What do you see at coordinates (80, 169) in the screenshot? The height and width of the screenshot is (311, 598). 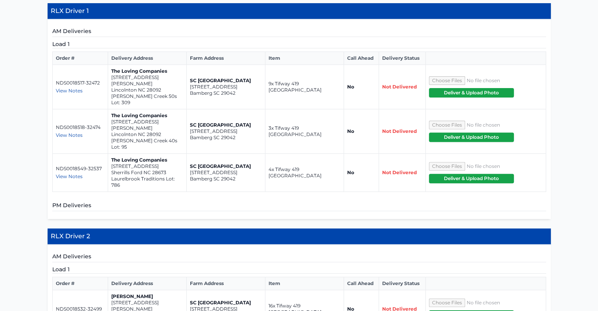 I see `p: NDS0018549-32537` at bounding box center [80, 169].